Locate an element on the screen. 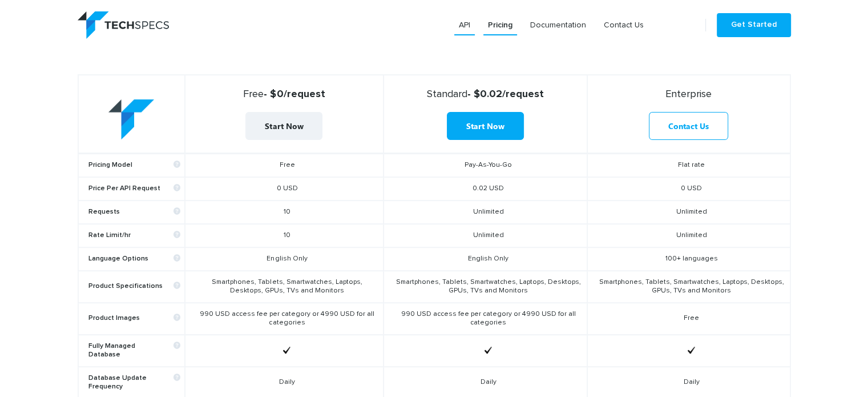 The height and width of the screenshot is (397, 868). span: Enterprise is located at coordinates (688, 94).